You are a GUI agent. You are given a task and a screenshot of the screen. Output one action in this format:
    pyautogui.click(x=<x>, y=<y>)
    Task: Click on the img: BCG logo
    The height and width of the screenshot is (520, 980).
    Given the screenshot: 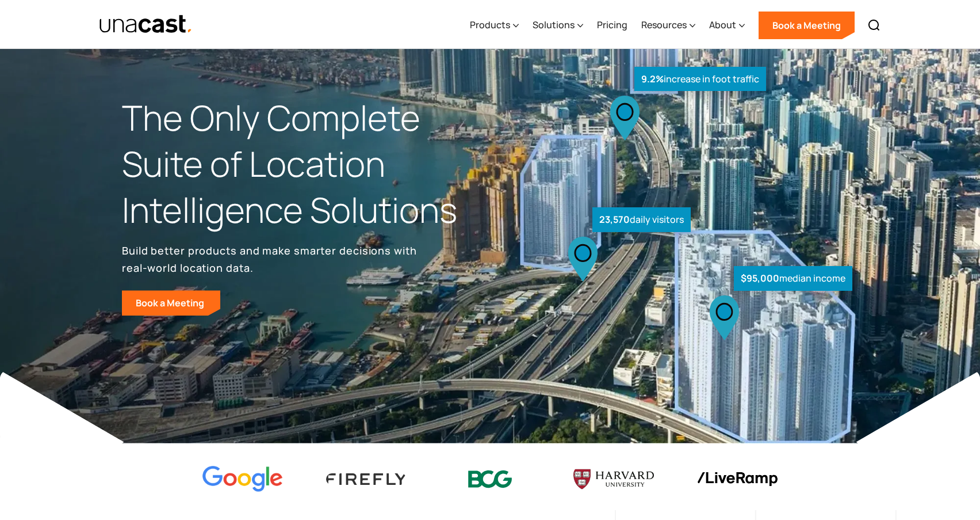 What is the action you would take?
    pyautogui.click(x=490, y=479)
    